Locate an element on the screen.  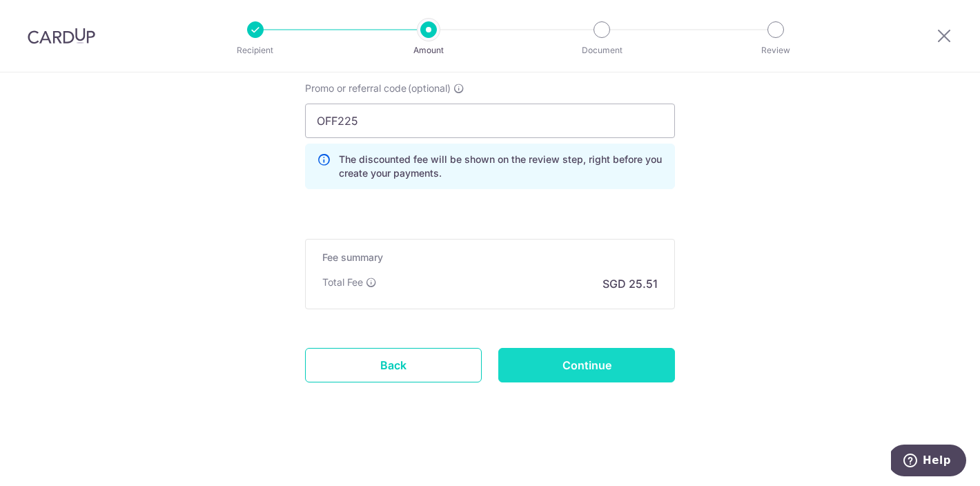
img: CardUp is located at coordinates (61, 36).